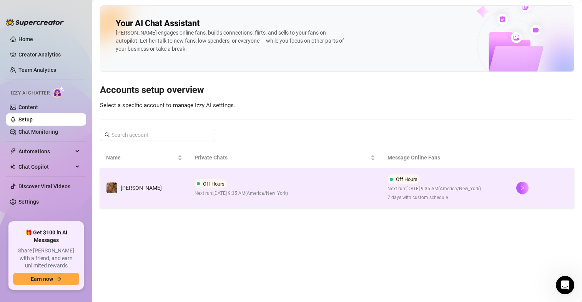  I want to click on textarea: Message…, so click(77, 234).